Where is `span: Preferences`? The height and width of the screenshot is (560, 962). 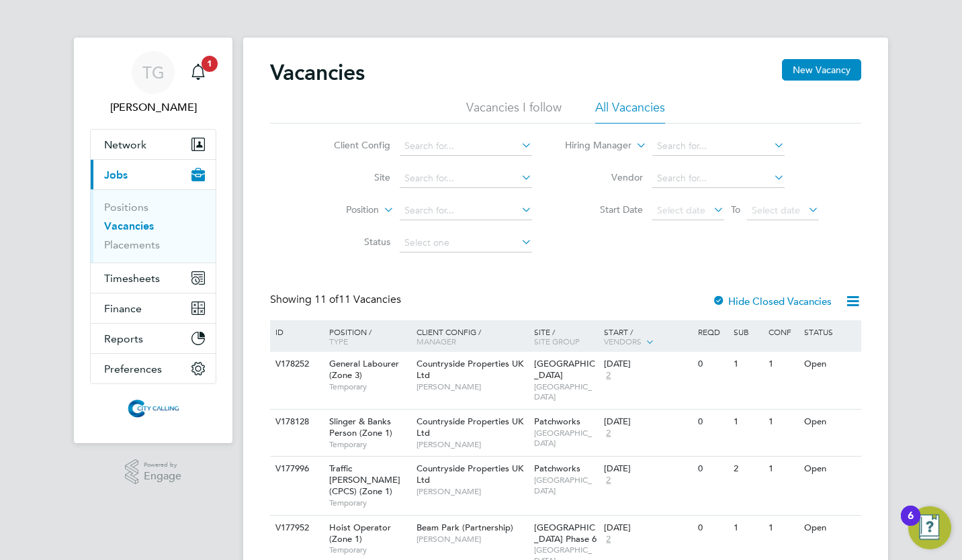
span: Preferences is located at coordinates (133, 369).